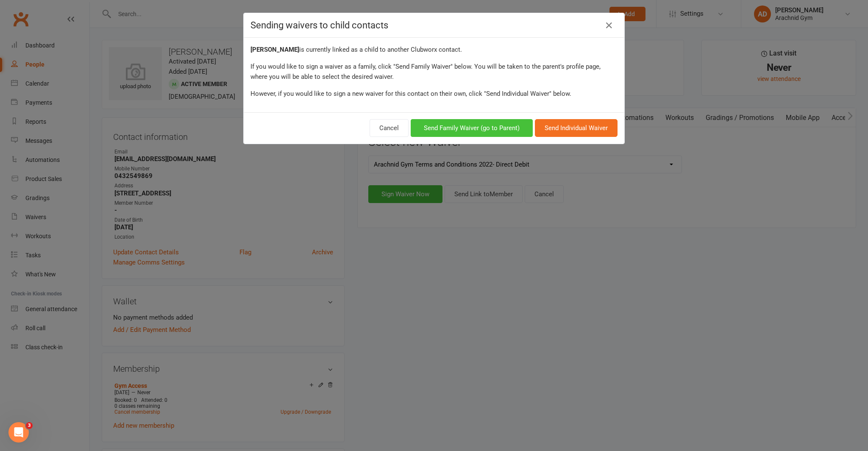 Image resolution: width=868 pixels, height=451 pixels. What do you see at coordinates (609, 25) in the screenshot?
I see `a: Close` at bounding box center [609, 25].